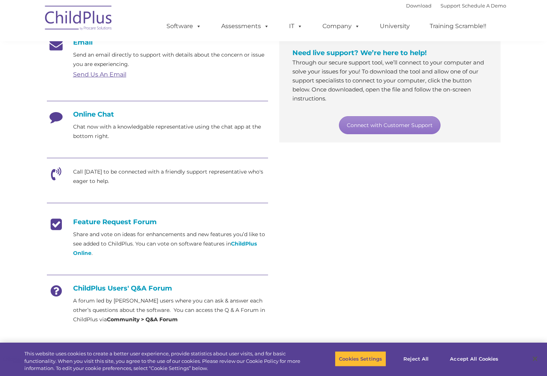 The width and height of the screenshot is (547, 376). Describe the element at coordinates (395, 26) in the screenshot. I see `a: University` at that location.